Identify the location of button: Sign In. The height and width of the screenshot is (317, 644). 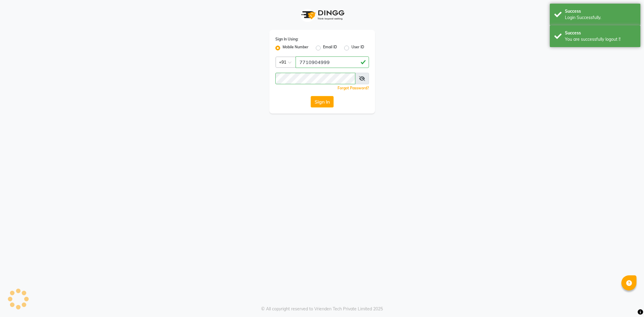
(322, 102).